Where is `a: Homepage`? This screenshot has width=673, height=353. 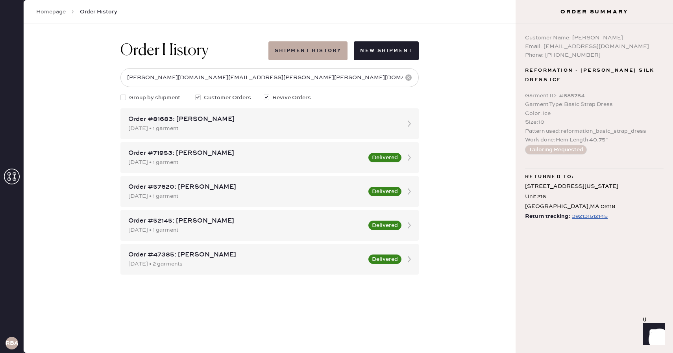
a: Homepage is located at coordinates (51, 12).